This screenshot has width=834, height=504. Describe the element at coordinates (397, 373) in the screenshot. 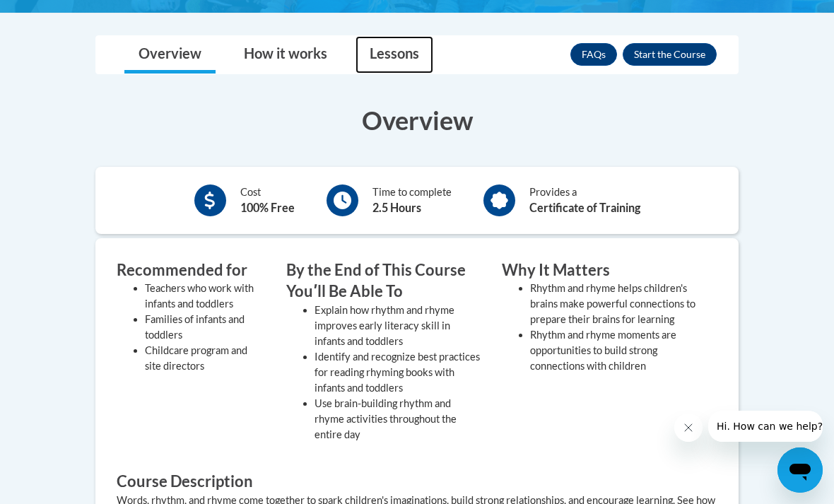

I see `li: Identify and recognize best practices for reading rhyming books with infants and toddlers` at that location.